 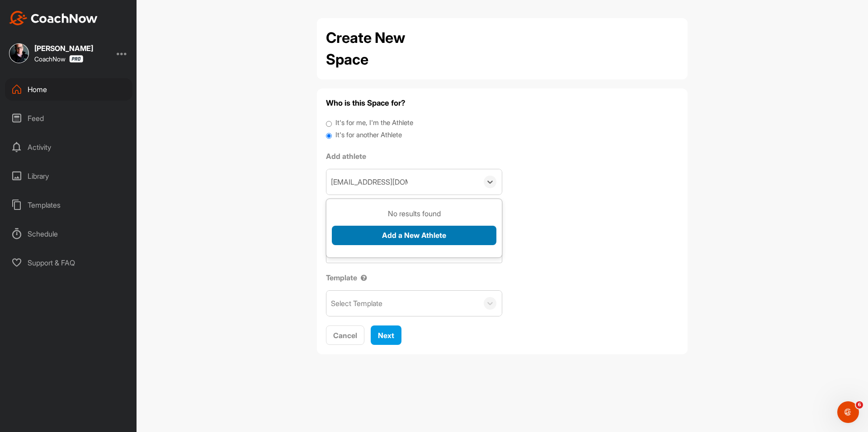 What do you see at coordinates (69, 234) in the screenshot?
I see `div: Schedule` at bounding box center [69, 234].